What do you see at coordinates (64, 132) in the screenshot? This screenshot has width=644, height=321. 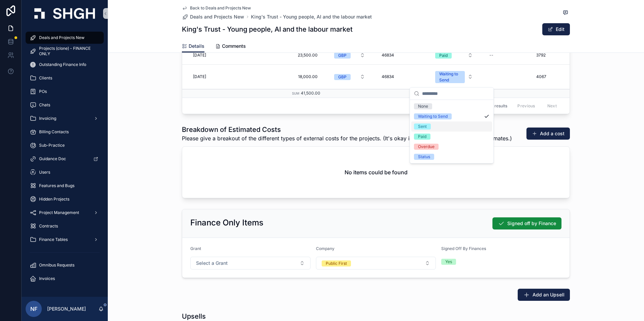 I see `a: Billing Contacts` at bounding box center [64, 132].